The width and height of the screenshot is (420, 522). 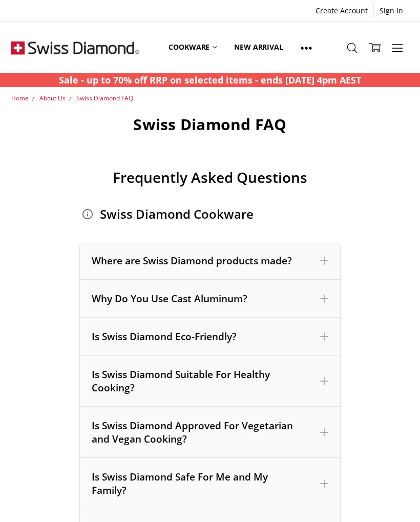 I want to click on a: Cookware, so click(x=192, y=47).